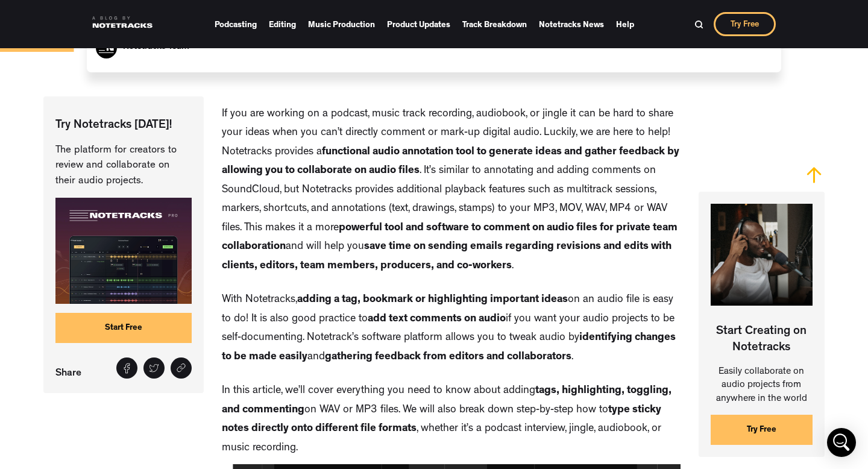 Image resolution: width=868 pixels, height=469 pixels. Describe the element at coordinates (451, 420) in the screenshot. I see `p: In this article, we’ll cover everything you need to know about adding on WAV or MP3 files. We wil...` at that location.